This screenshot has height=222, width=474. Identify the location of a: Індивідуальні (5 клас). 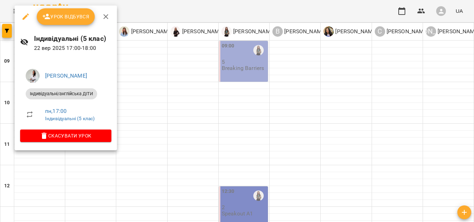
(70, 119).